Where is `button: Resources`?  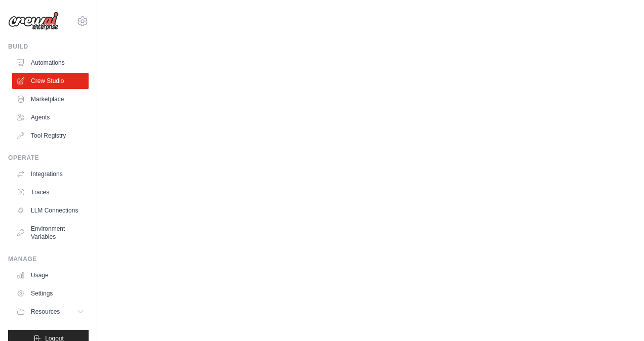
button: Resources is located at coordinates (50, 312).